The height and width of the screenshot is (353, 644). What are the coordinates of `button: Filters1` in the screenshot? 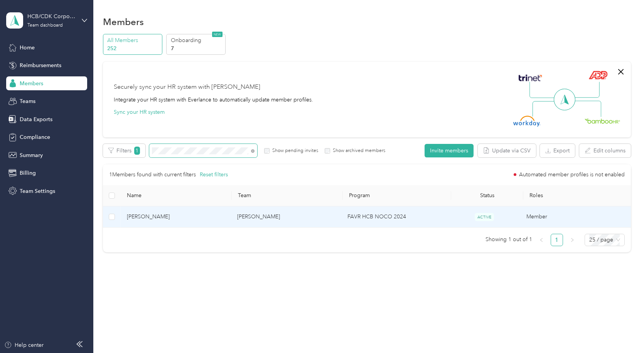 It's located at (124, 150).